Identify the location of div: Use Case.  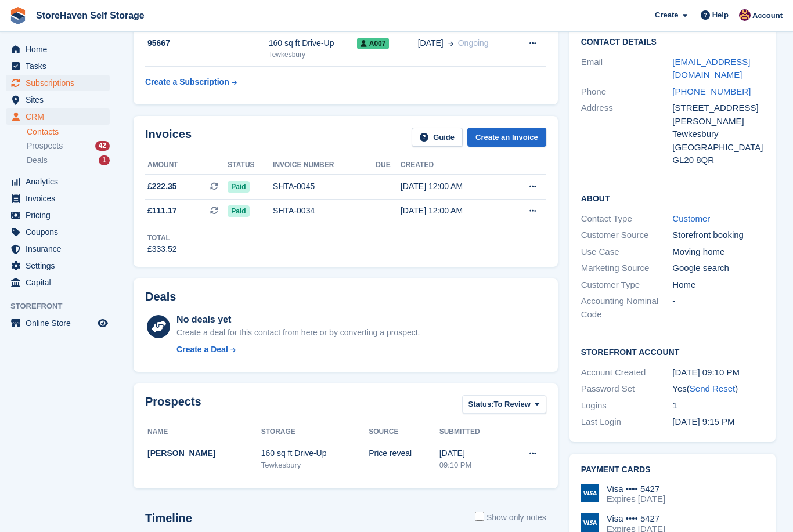
(627, 252).